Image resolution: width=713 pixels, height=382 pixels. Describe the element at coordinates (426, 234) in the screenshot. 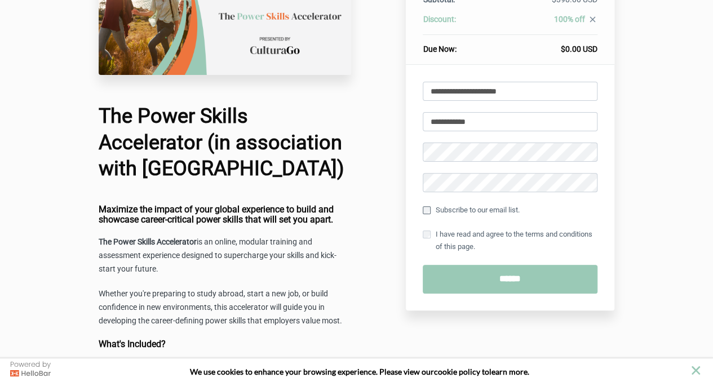

I see `input: I have read and agree to the terms and conditions of this page.` at that location.